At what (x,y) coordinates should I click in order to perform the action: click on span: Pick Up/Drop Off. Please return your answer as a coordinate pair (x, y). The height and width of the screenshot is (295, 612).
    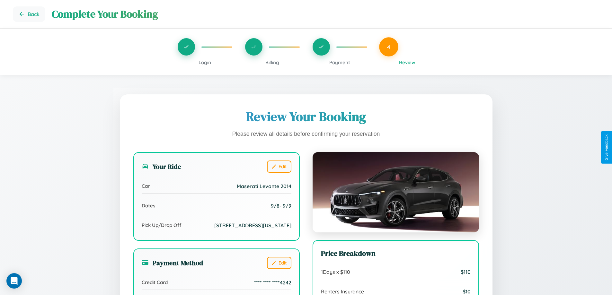
    Looking at the image, I should click on (162, 225).